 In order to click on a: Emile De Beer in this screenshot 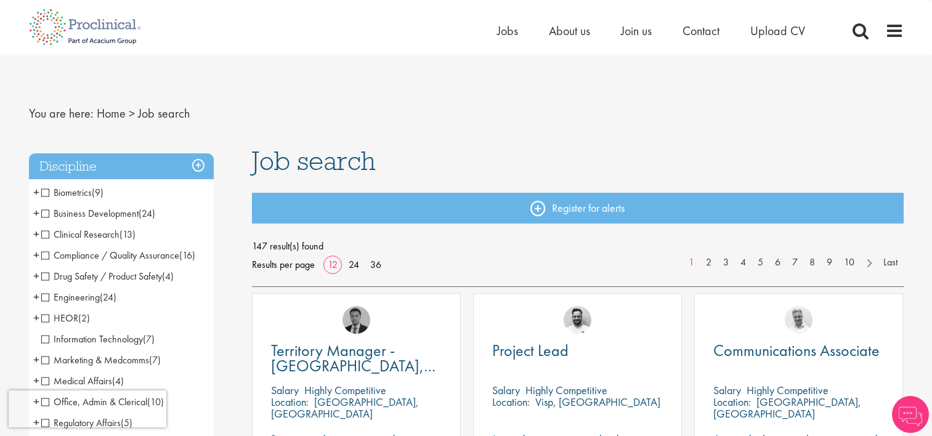, I will do `click(577, 320)`.